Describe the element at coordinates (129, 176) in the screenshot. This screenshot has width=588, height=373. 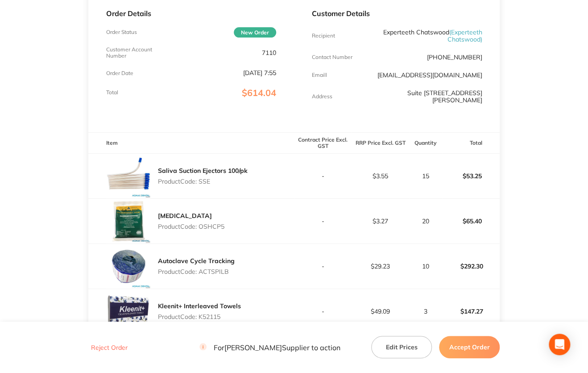
I see `img: NHd1d2t4Mw` at that location.